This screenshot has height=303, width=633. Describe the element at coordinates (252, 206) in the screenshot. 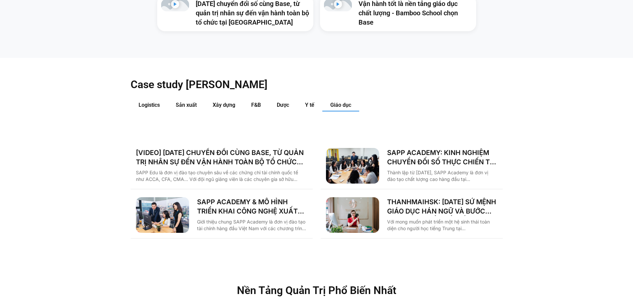

I see `a: SAPP ACADEMY & MÔ HÌNH TRIỂN KHAI CÔNG NGHỆ XUẤT PHÁT TỪ TƯ DUY QUẢN TRỊ` at that location.